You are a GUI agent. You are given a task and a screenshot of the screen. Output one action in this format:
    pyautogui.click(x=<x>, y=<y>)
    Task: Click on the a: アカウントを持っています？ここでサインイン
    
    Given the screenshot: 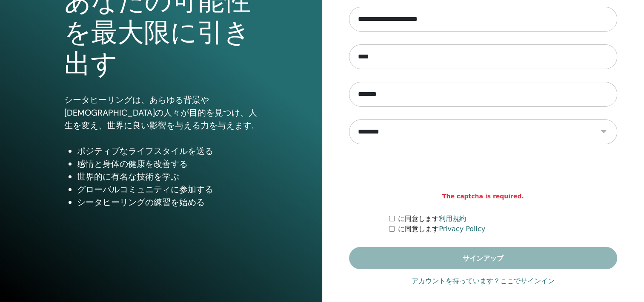 What is the action you would take?
    pyautogui.click(x=483, y=281)
    